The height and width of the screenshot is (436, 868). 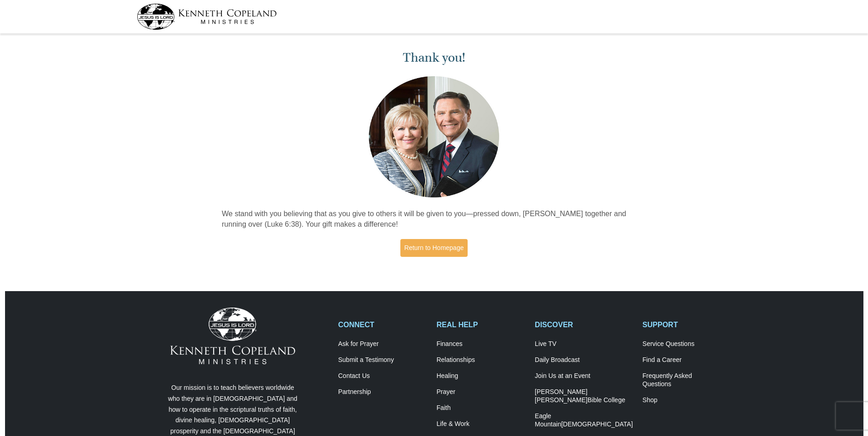 I want to click on a: Daily Broadcast, so click(x=584, y=361).